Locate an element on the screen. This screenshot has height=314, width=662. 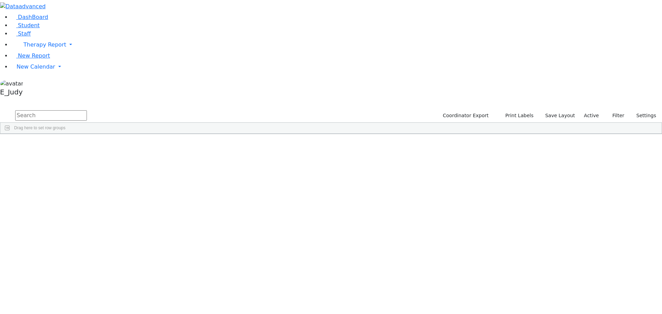
span: New Report is located at coordinates (34, 56).